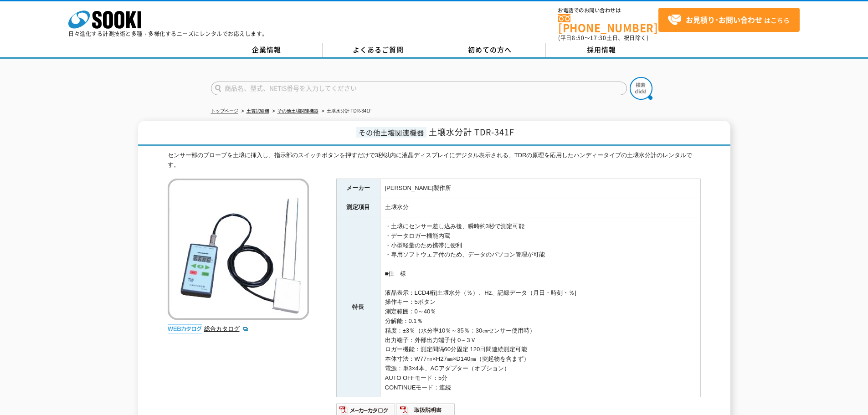 This screenshot has width=868, height=415. I want to click on li: 土壌水分計 TDR-341F, so click(346, 111).